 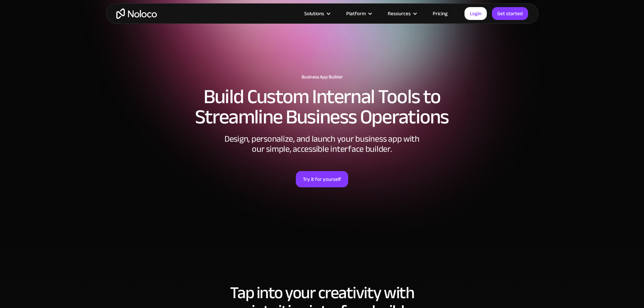 I want to click on a: Get started, so click(x=510, y=14).